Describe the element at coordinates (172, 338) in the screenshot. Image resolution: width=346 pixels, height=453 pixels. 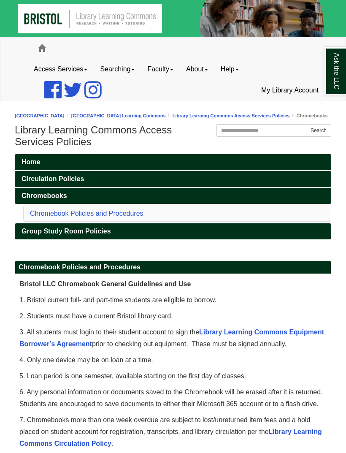
I see `span: 3. All students must login to their student account to sign the prior to checking out equipment. ...` at that location.